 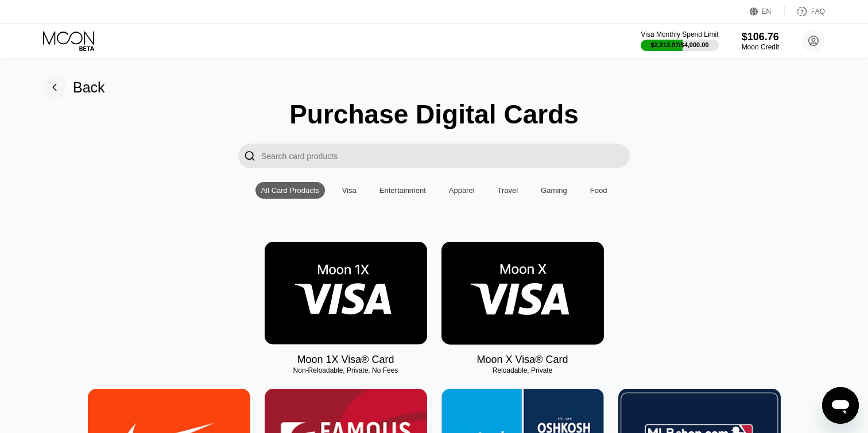 What do you see at coordinates (679, 45) in the screenshot?
I see `div: $2,213.97 / $4,000.00` at bounding box center [679, 45].